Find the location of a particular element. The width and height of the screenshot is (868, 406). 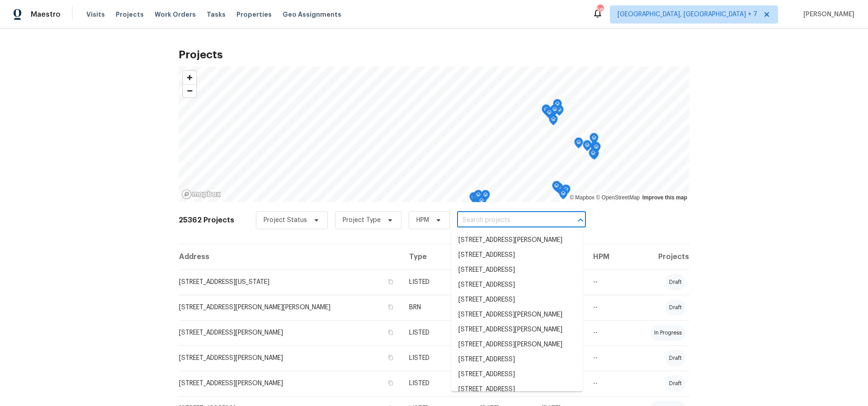

canvas: Map is located at coordinates (434, 134).